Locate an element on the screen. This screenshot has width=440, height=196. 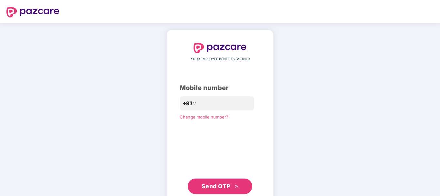
span: down is located at coordinates (194, 103).